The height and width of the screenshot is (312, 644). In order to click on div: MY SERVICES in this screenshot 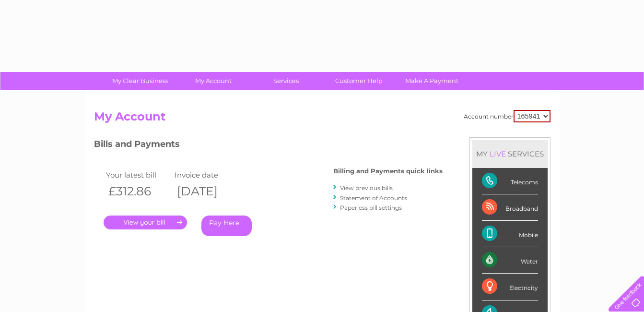, I will do `click(510, 154)`.